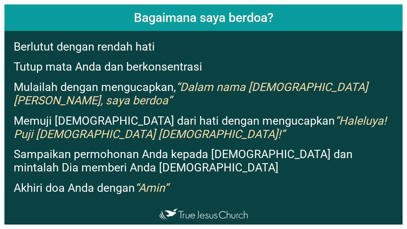 This screenshot has width=407, height=229. I want to click on em: “Amin”, so click(152, 188).